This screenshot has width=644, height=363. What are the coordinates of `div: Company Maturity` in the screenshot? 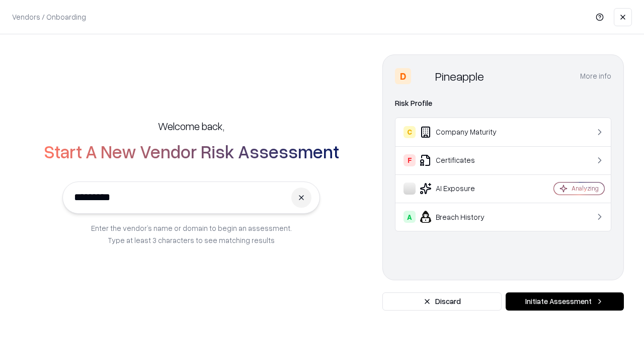 It's located at (464, 132).